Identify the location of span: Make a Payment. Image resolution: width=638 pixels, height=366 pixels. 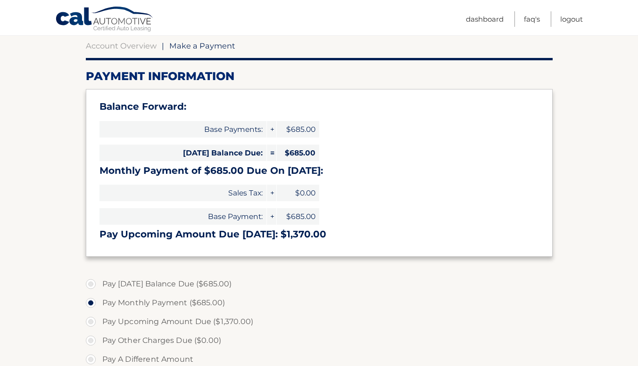
(202, 46).